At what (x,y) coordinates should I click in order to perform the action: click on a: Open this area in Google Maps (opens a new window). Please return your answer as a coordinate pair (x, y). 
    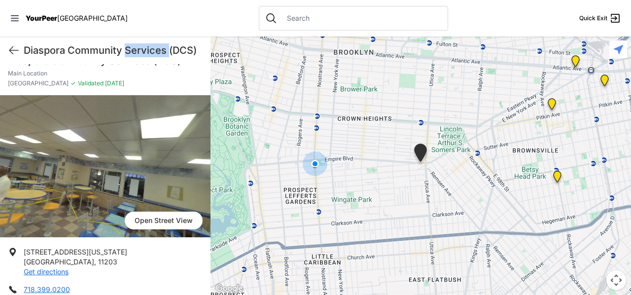
    Looking at the image, I should click on (229, 289).